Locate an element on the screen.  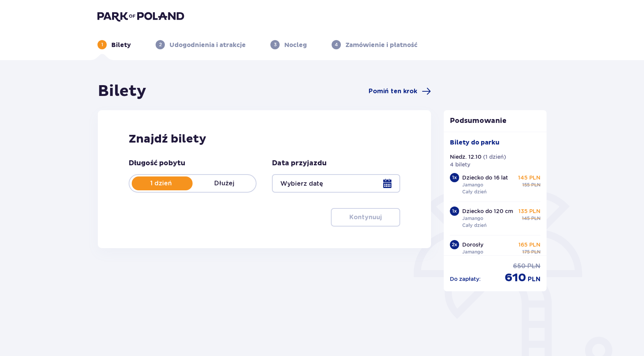
h2: Znajdź bilety is located at coordinates (265, 139).